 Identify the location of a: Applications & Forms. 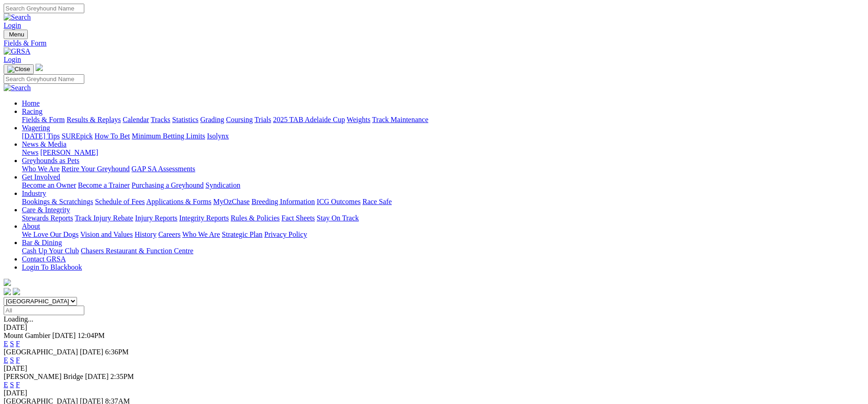
(179, 201).